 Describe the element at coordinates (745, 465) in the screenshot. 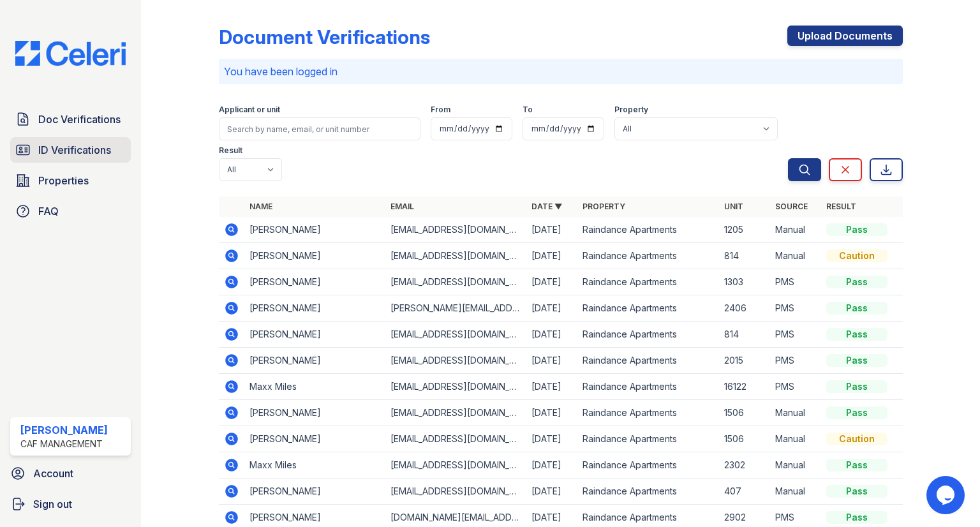

I see `td: 2302` at that location.